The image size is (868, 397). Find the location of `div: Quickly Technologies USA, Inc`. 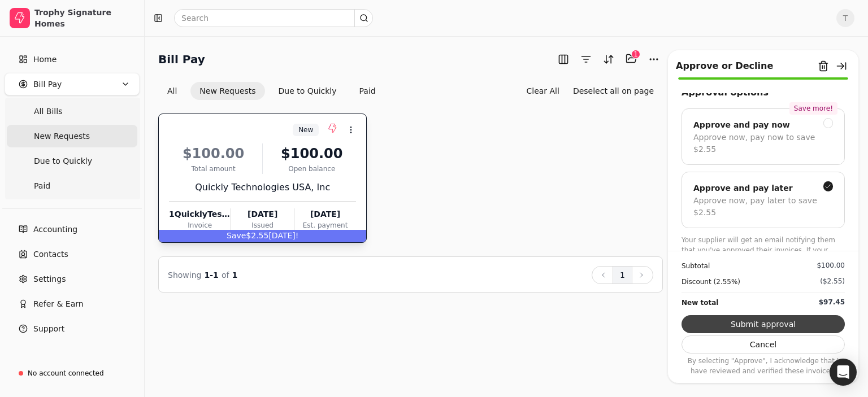

div: Quickly Technologies USA, Inc is located at coordinates (262, 187).